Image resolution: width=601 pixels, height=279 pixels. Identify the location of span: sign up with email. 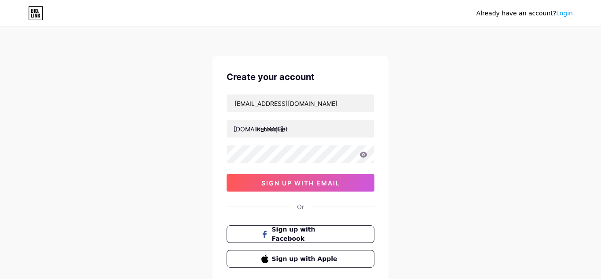
(300, 183).